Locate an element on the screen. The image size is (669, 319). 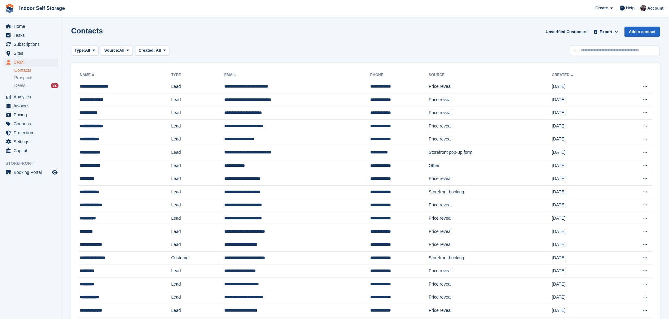
span: Prospects is located at coordinates (24, 78).